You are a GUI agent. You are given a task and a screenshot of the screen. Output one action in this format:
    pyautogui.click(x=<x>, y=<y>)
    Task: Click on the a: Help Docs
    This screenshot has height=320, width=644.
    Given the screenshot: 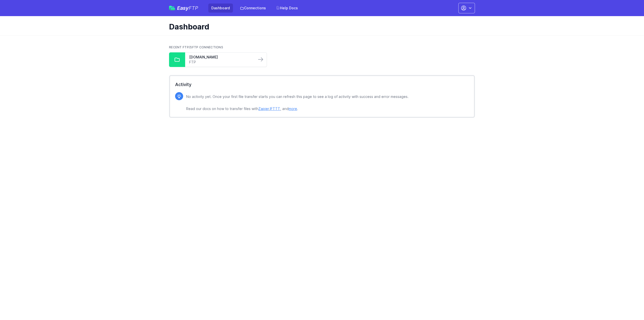 What is the action you would take?
    pyautogui.click(x=287, y=8)
    